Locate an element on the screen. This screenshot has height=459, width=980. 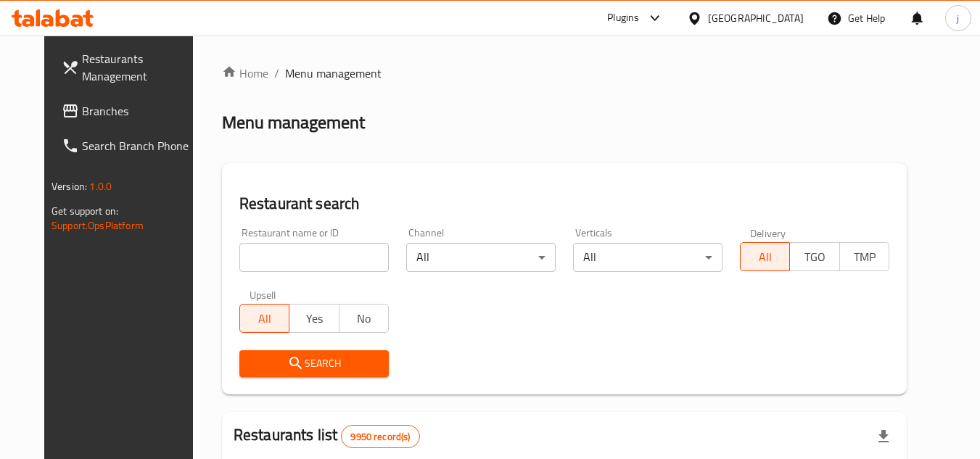
label: Delivery is located at coordinates (768, 233).